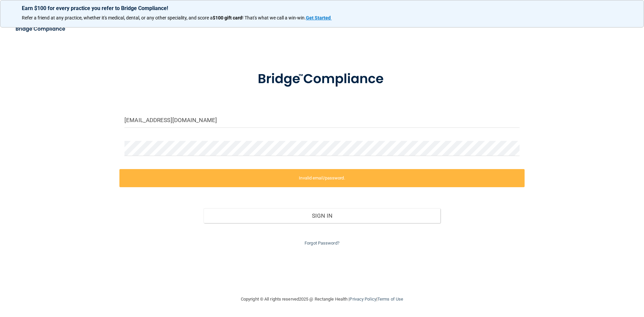 The image size is (644, 317). I want to click on a: Privacy Policy, so click(363, 299).